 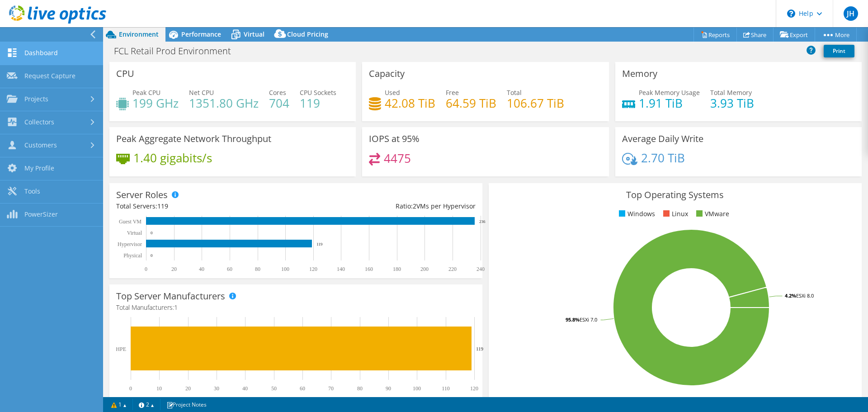 What do you see at coordinates (392, 92) in the screenshot?
I see `span: Used` at bounding box center [392, 92].